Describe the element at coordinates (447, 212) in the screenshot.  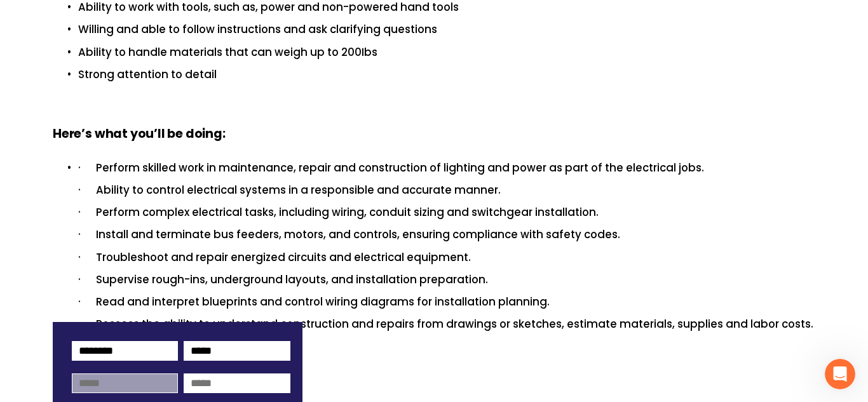
I see `p: · Perform complex electrical tasks, including wiring, conduit sizing and switchgear installation.` at that location.